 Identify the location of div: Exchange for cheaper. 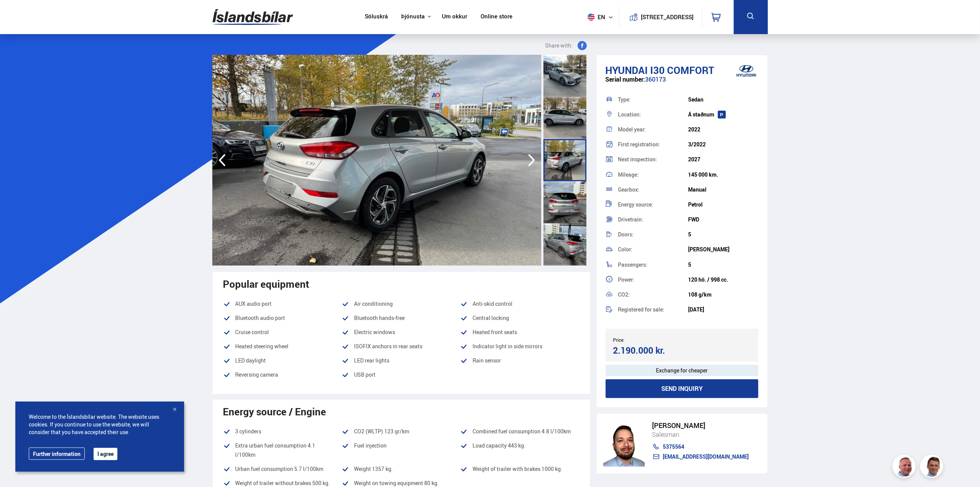
(682, 371).